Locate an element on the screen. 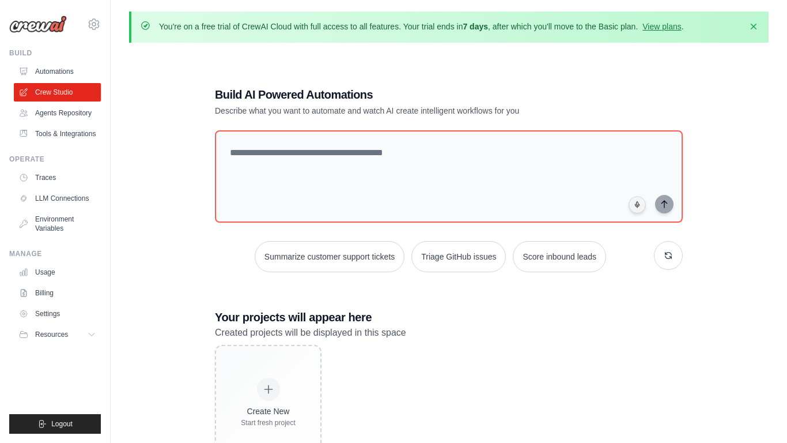  span: Resources is located at coordinates (51, 334).